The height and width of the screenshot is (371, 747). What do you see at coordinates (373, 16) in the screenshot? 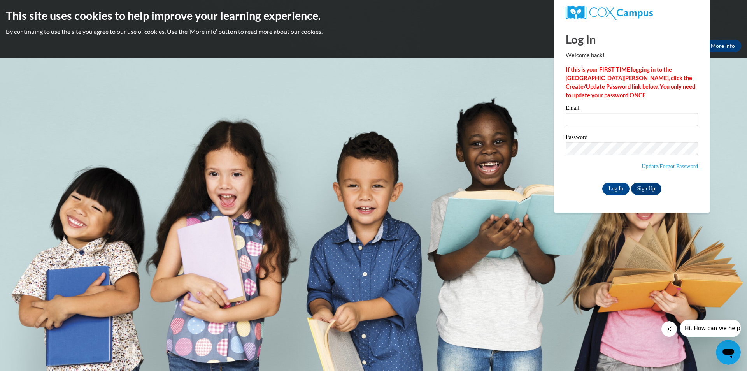
I see `h2: This site uses cookies to help improve your learning experience.` at bounding box center [373, 16].